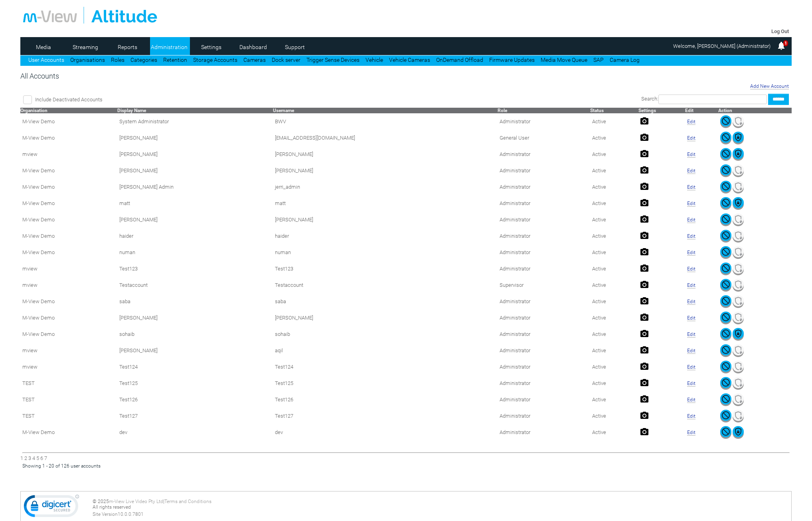 This screenshot has height=521, width=812. What do you see at coordinates (280, 203) in the screenshot?
I see `span: matt` at bounding box center [280, 203].